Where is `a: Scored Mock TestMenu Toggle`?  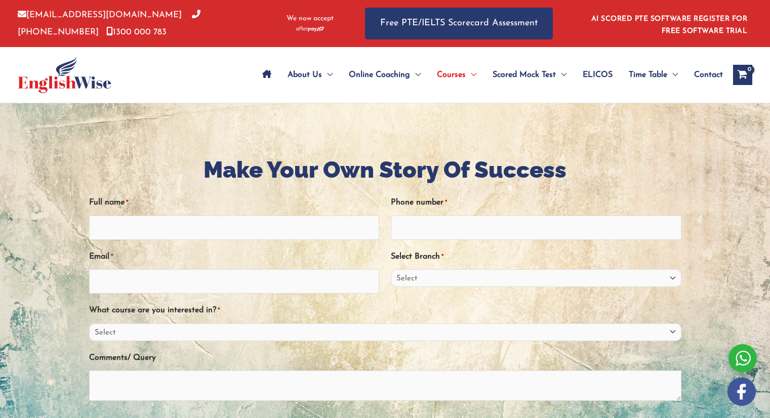 a: Scored Mock TestMenu Toggle is located at coordinates (529, 75).